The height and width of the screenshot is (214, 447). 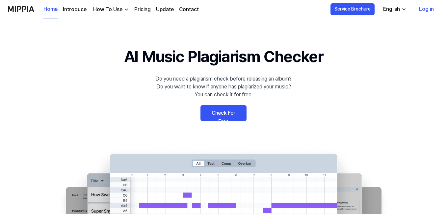 I want to click on a: Introduce, so click(x=75, y=10).